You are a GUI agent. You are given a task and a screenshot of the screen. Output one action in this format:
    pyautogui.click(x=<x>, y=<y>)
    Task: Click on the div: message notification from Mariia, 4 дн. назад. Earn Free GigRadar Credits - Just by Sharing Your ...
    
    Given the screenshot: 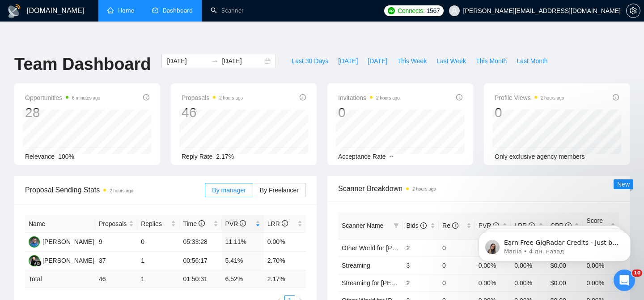 What is the action you would take?
    pyautogui.click(x=90, y=33)
    